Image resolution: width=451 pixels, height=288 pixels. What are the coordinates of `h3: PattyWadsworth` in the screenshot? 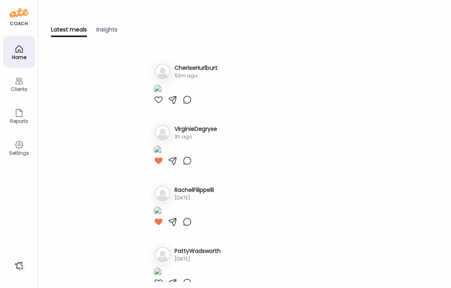 It's located at (198, 251).